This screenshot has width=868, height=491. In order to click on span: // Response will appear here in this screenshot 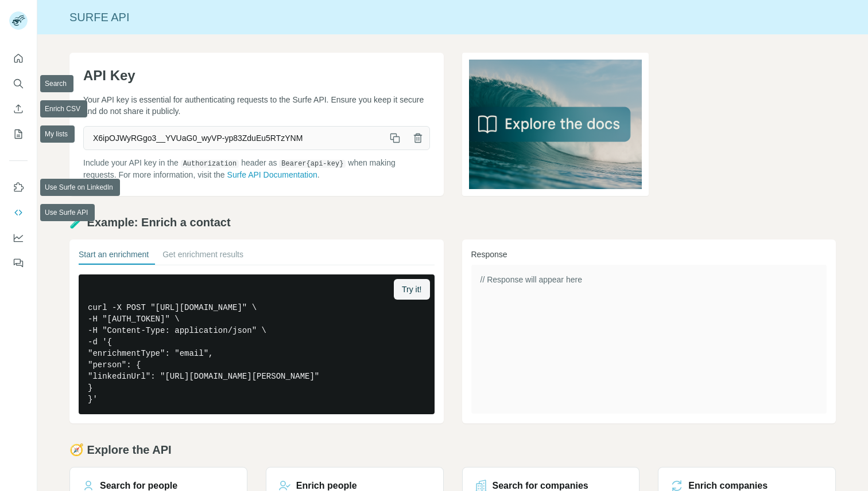, I will do `click(531, 280)`.